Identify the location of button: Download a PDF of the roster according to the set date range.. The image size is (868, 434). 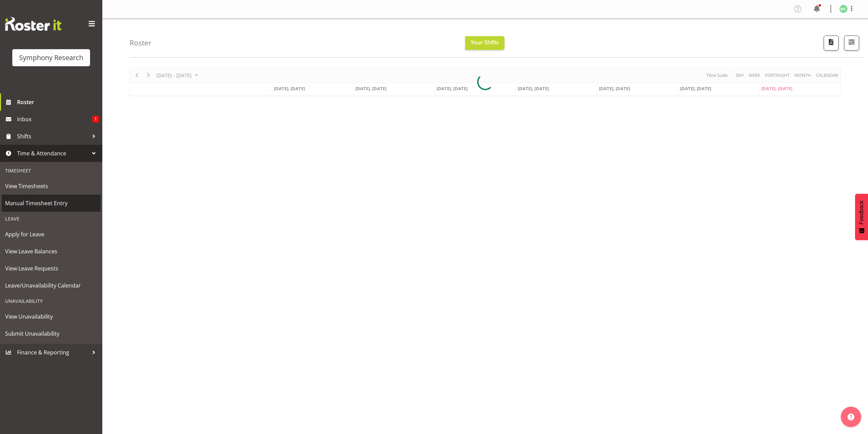
(831, 43).